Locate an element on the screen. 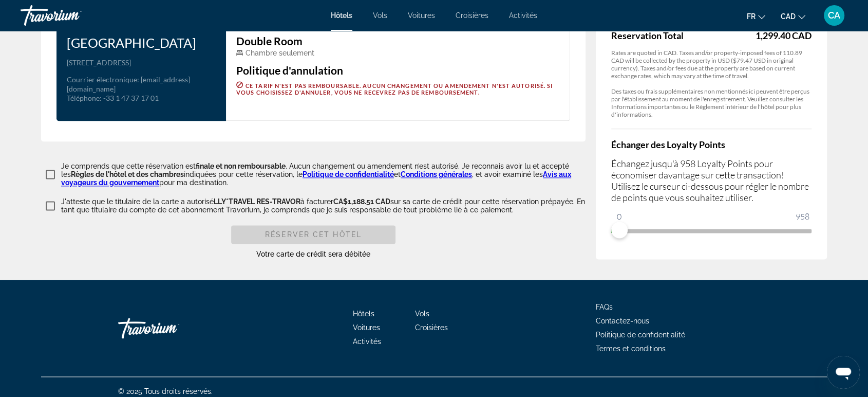  button: Change language is located at coordinates (756, 16).